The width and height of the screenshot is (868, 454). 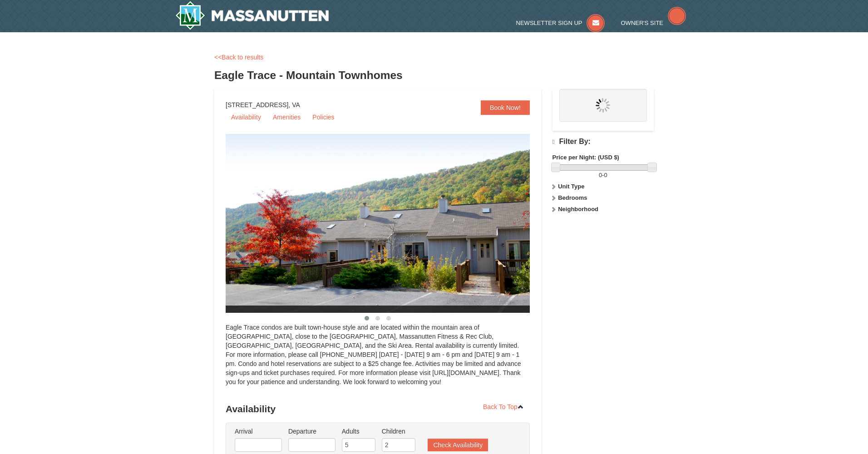 What do you see at coordinates (578, 209) in the screenshot?
I see `strong: Neighborhood` at bounding box center [578, 209].